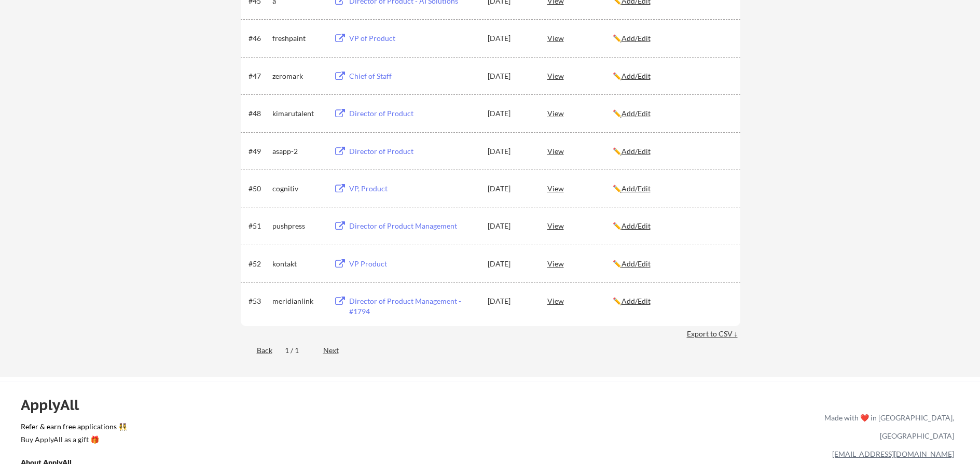 The height and width of the screenshot is (464, 980). What do you see at coordinates (414, 189) in the screenshot?
I see `div: VP, Product` at bounding box center [414, 189].